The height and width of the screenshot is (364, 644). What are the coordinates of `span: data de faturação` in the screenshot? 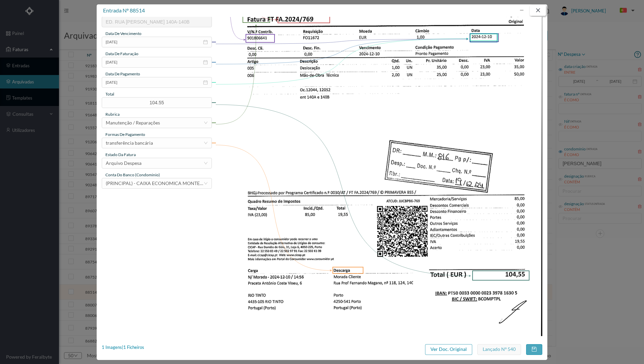 It's located at (122, 54).